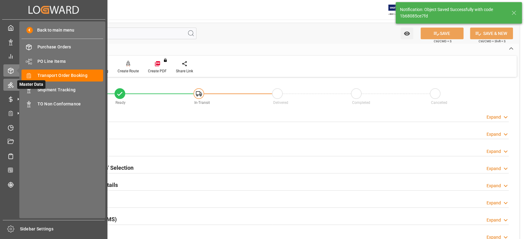 This screenshot has height=239, width=524. What do you see at coordinates (281, 103) in the screenshot?
I see `span: Delivered` at bounding box center [281, 103].